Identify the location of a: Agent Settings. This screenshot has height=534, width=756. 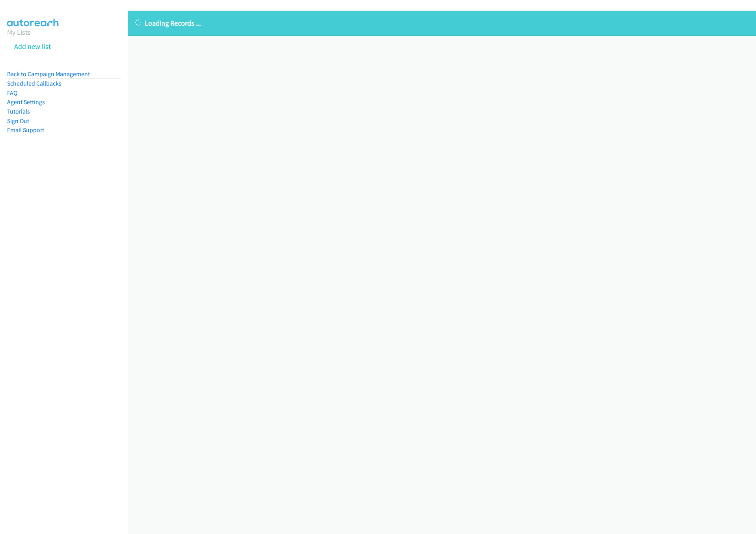
(26, 102).